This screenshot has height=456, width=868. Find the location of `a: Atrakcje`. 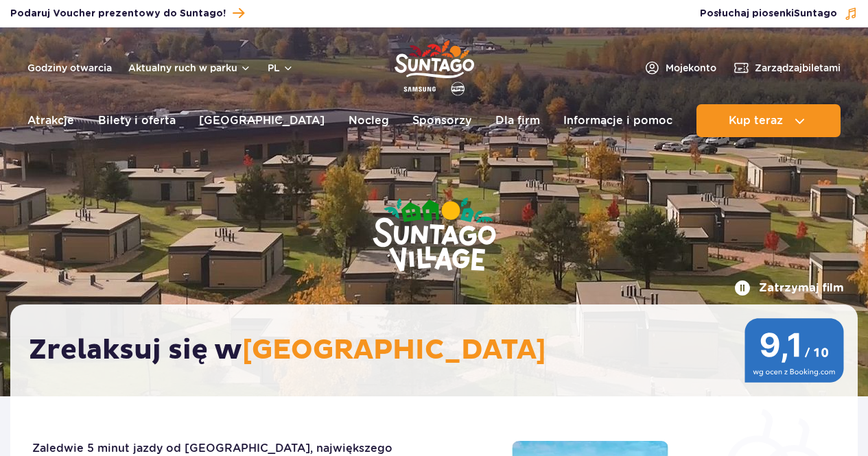

a: Atrakcje is located at coordinates (51, 121).